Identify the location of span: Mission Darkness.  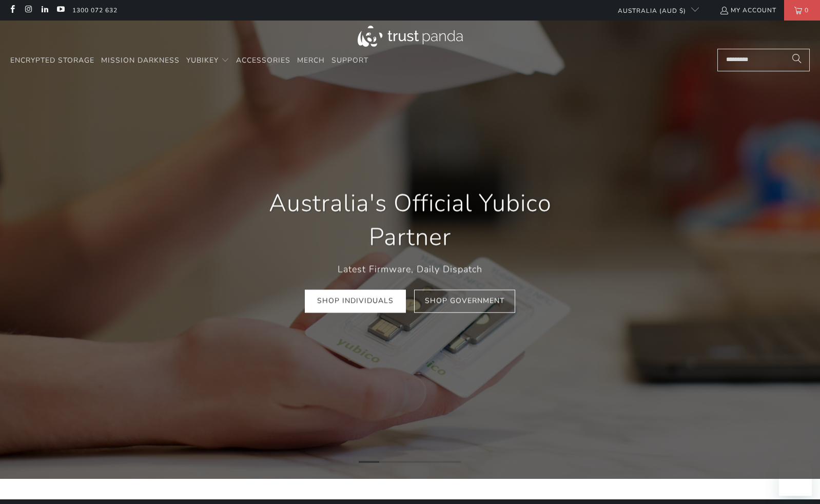
(140, 60).